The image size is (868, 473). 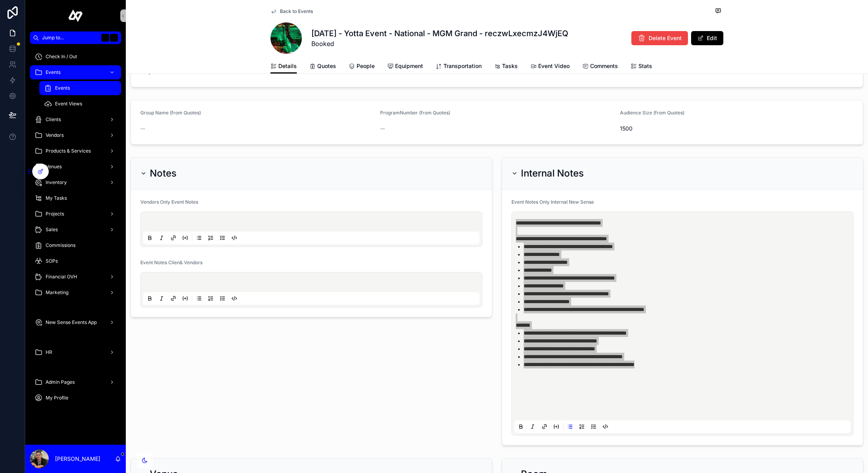 I want to click on span: My Tasks, so click(x=57, y=198).